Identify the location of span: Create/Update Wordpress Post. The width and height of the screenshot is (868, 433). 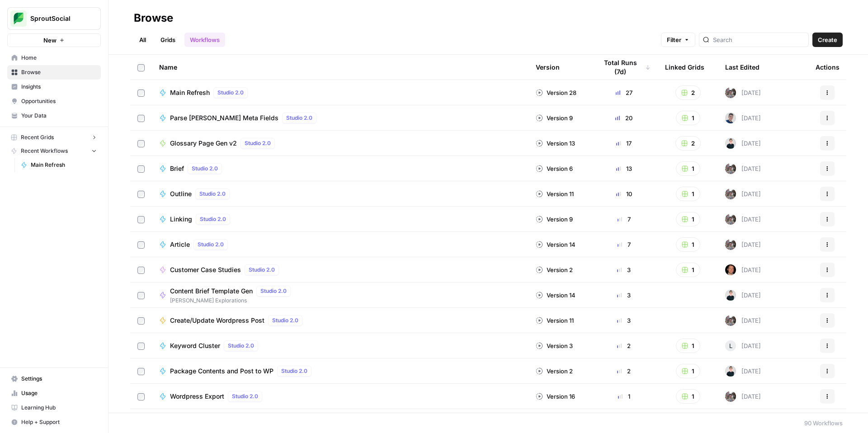
(217, 321).